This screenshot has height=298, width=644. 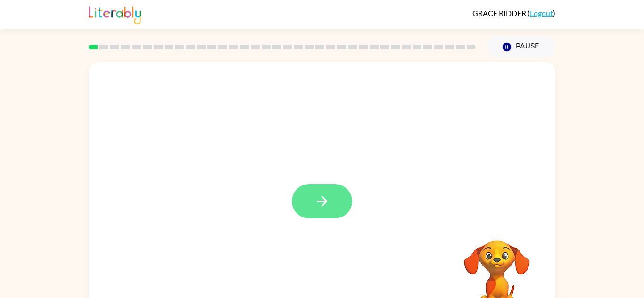 I want to click on img: Literably, so click(x=115, y=14).